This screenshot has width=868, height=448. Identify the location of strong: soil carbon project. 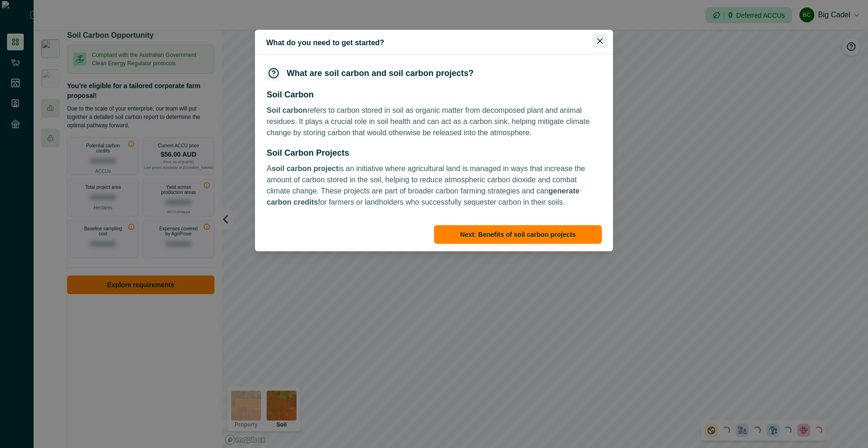
(305, 168).